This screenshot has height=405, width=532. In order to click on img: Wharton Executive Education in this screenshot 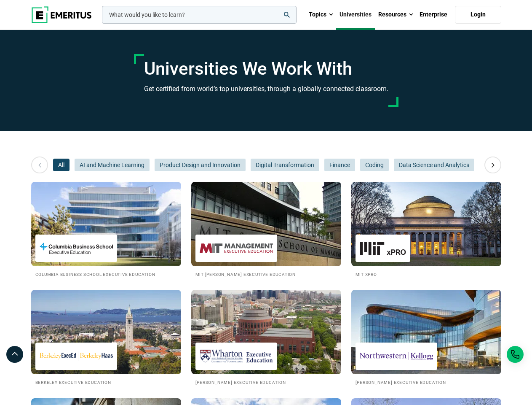, I will do `click(237, 356)`.